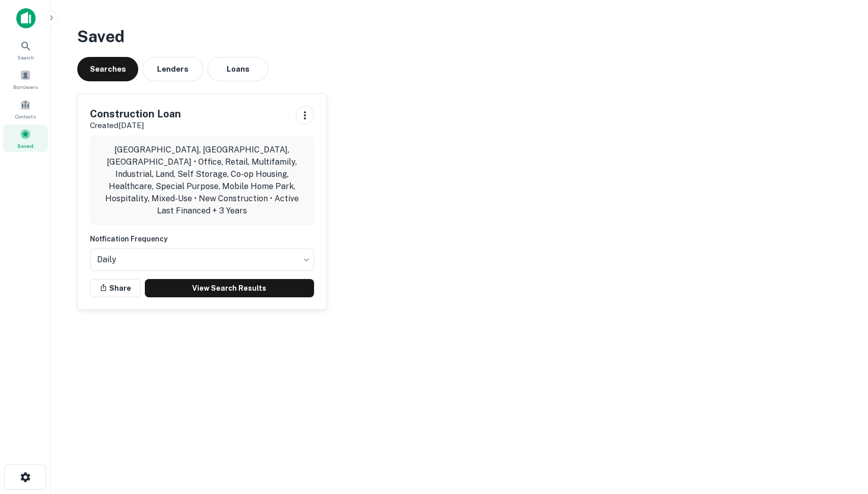 Image resolution: width=868 pixels, height=494 pixels. I want to click on span: Contacts, so click(26, 116).